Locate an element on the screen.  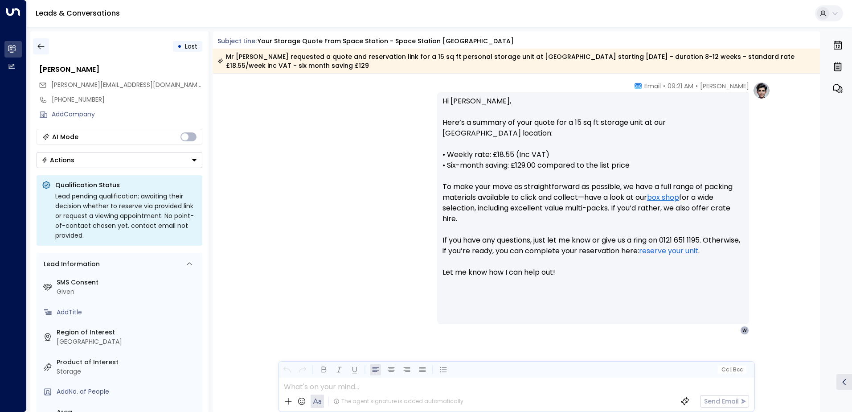
div: Given is located at coordinates (127, 292).